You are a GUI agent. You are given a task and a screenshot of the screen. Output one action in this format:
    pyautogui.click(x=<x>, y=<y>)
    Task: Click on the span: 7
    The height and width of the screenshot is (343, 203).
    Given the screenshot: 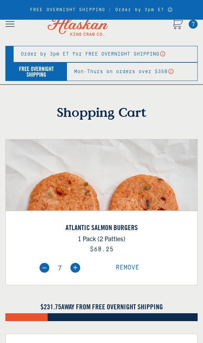 What is the action you would take?
    pyautogui.click(x=193, y=24)
    